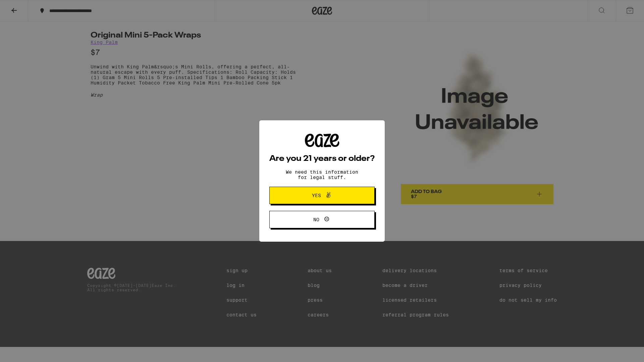 The image size is (644, 362). Describe the element at coordinates (322, 195) in the screenshot. I see `button: Yes` at that location.